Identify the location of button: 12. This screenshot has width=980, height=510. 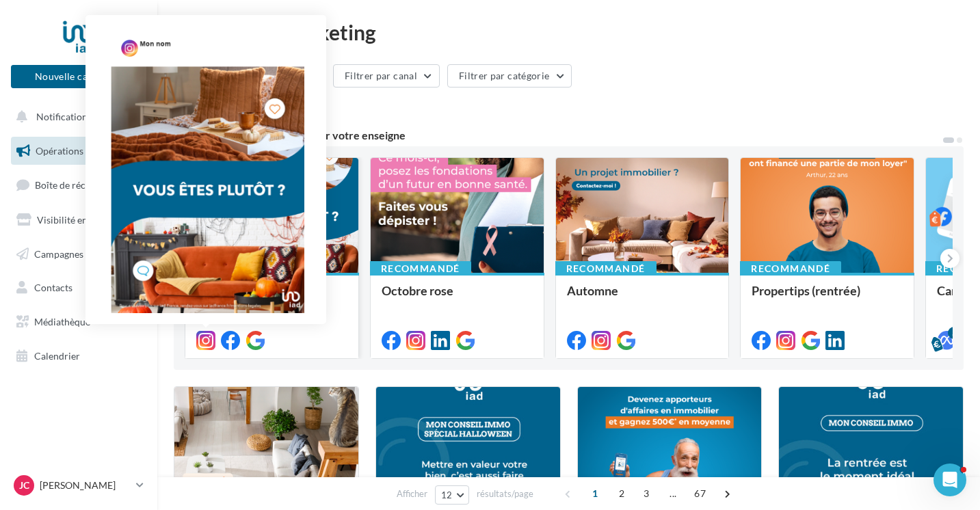
(451, 495).